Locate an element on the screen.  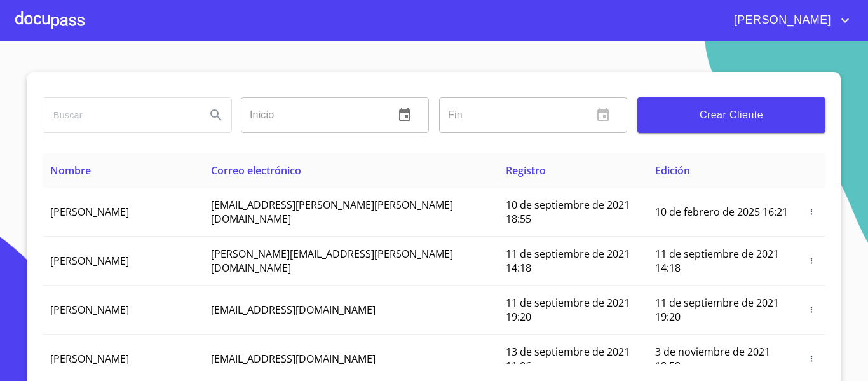
button: Crear Cliente is located at coordinates (731, 115).